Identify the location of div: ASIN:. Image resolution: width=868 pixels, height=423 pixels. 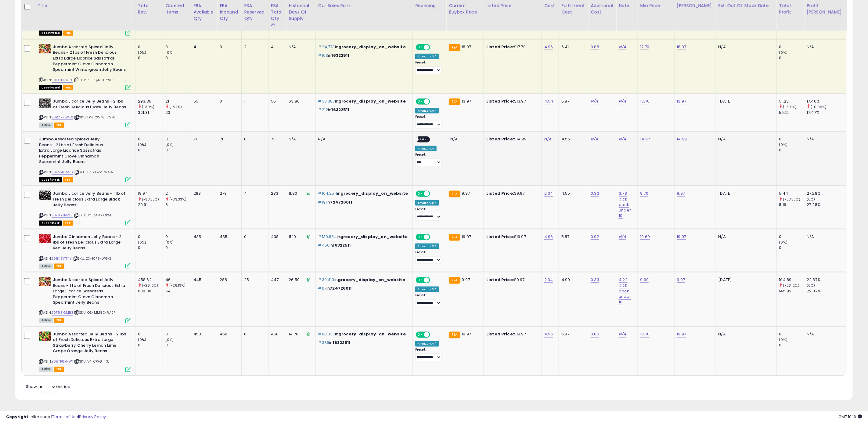
(85, 113).